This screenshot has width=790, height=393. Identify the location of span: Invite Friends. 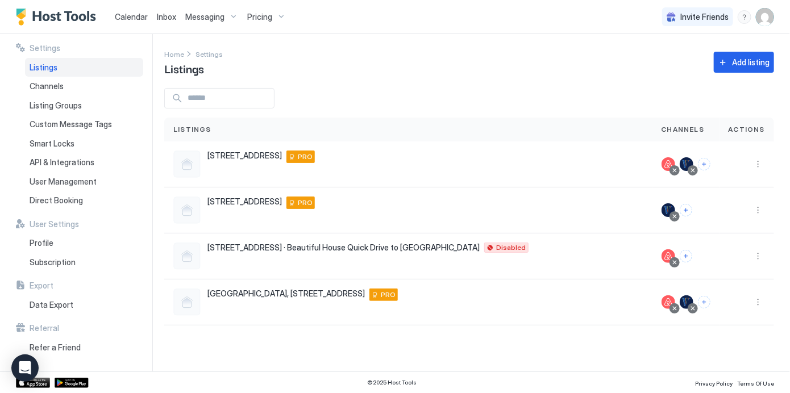
(704, 17).